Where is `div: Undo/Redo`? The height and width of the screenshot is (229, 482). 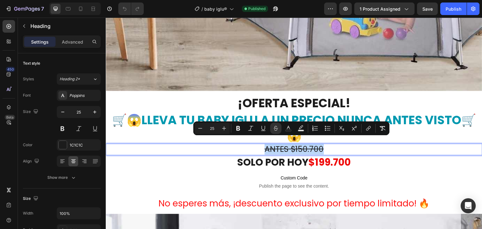
div: Undo/Redo is located at coordinates (131, 9).